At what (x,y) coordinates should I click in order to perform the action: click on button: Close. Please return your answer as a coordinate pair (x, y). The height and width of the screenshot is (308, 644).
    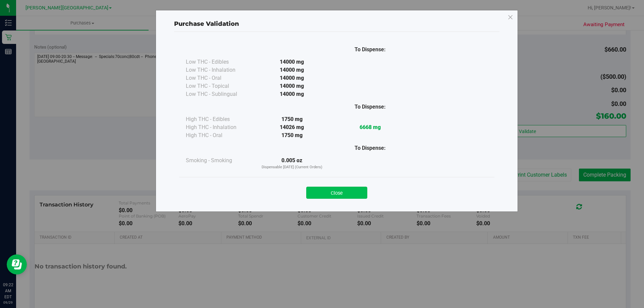
    Looking at the image, I should click on (337, 193).